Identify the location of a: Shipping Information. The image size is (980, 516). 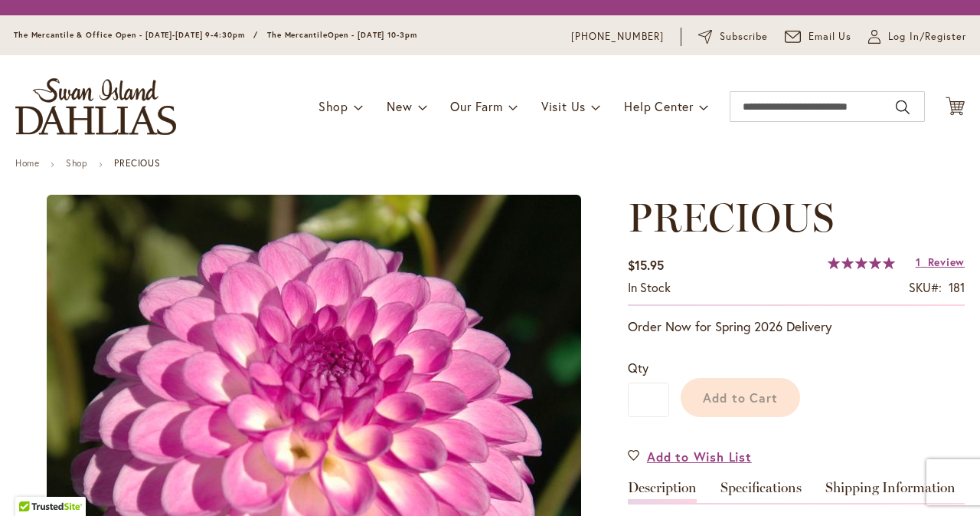
(890, 491).